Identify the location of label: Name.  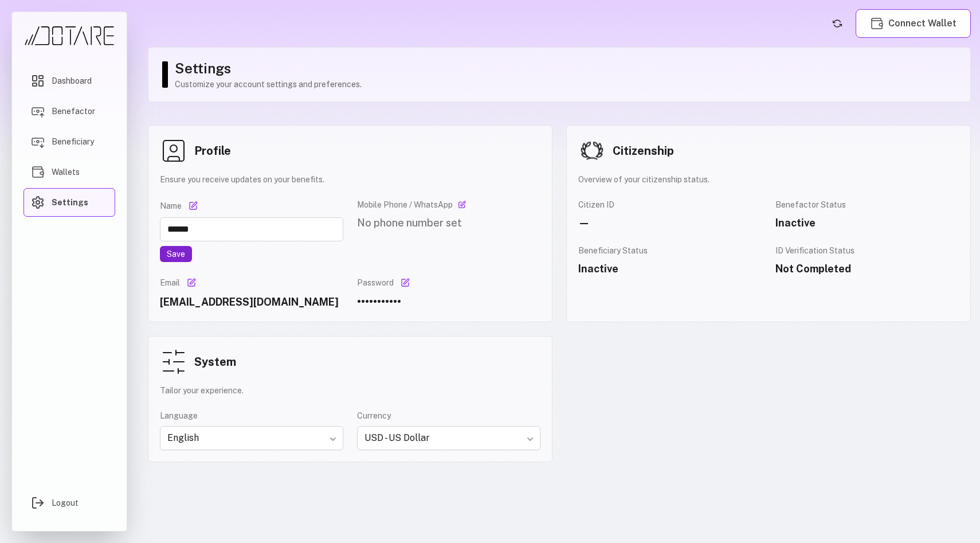
(170, 206).